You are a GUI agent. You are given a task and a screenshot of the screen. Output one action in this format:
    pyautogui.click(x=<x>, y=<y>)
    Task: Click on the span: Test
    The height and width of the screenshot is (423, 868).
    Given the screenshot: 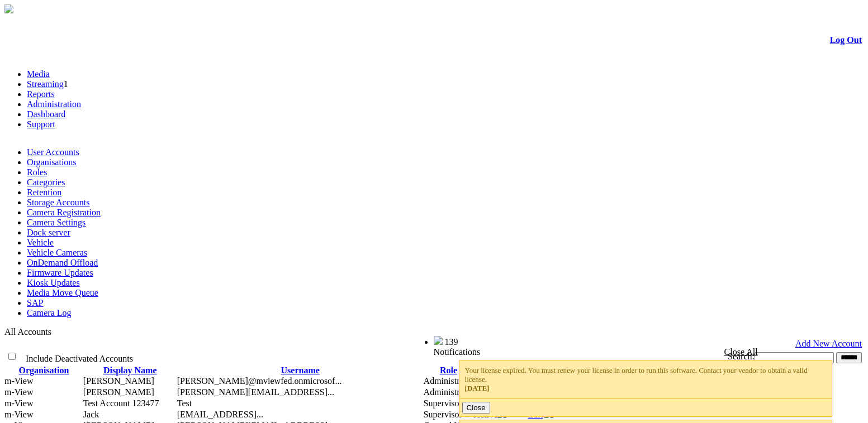 What is the action you would take?
    pyautogui.click(x=184, y=403)
    